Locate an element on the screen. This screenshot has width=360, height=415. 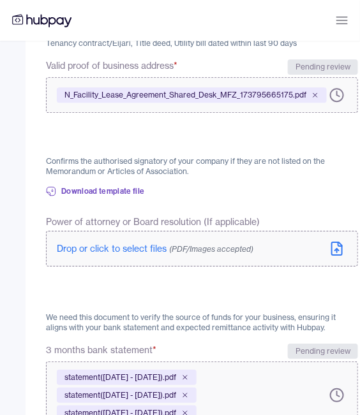
a: Download template file is located at coordinates (95, 191).